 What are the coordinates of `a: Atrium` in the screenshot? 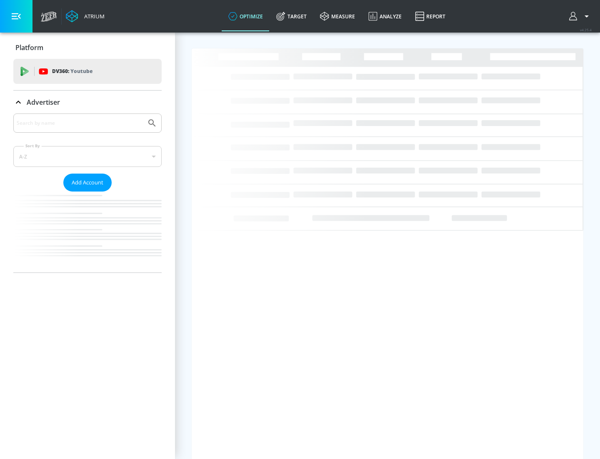 It's located at (85, 16).